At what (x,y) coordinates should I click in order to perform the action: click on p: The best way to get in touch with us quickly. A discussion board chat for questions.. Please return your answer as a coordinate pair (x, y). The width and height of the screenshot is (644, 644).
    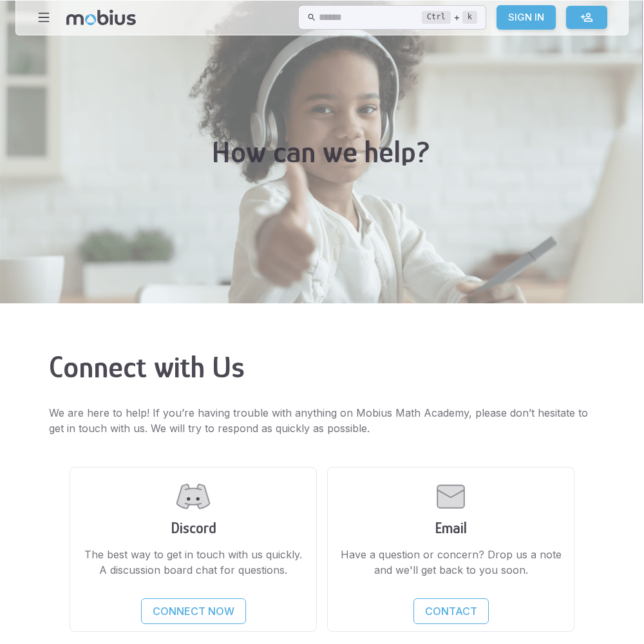
    Looking at the image, I should click on (193, 562).